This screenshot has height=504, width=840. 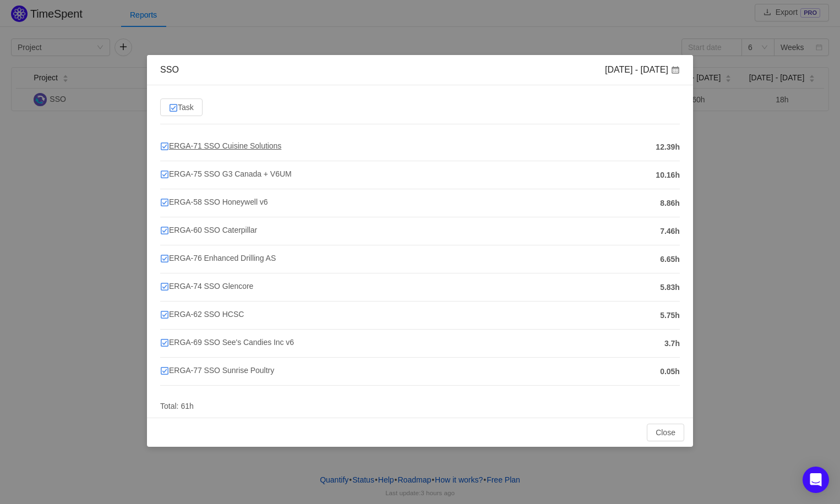 I want to click on span: ERGA-62 SSO HCSC, so click(x=202, y=314).